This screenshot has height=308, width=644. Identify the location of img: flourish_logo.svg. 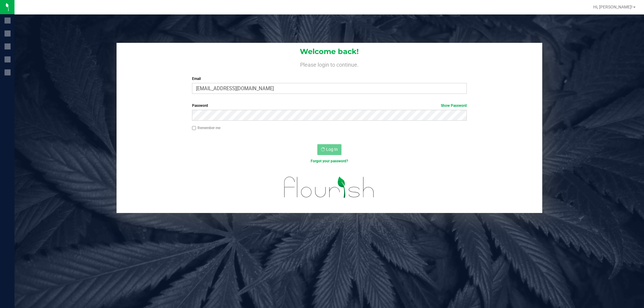
(329, 187).